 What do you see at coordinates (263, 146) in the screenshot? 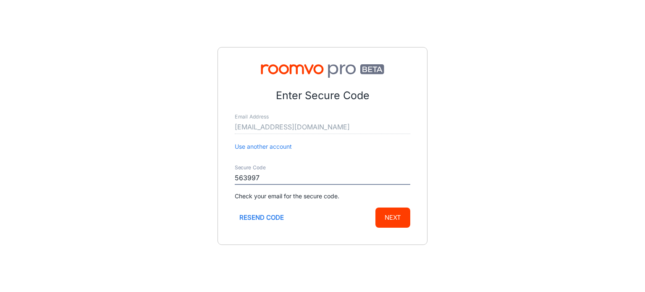
I see `button: Use another account` at bounding box center [263, 146].